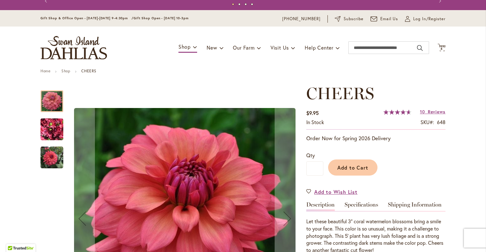 The width and height of the screenshot is (486, 252). I want to click on a: 10 Reviews, so click(433, 112).